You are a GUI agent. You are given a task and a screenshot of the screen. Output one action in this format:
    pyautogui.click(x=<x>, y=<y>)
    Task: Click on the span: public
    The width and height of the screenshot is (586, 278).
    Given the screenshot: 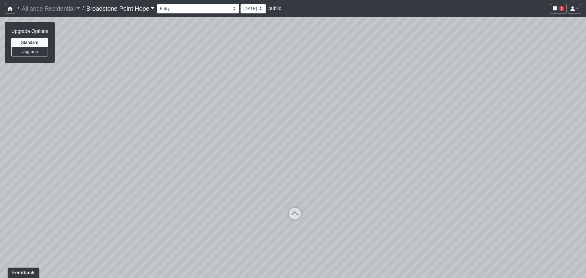 What is the action you would take?
    pyautogui.click(x=275, y=8)
    